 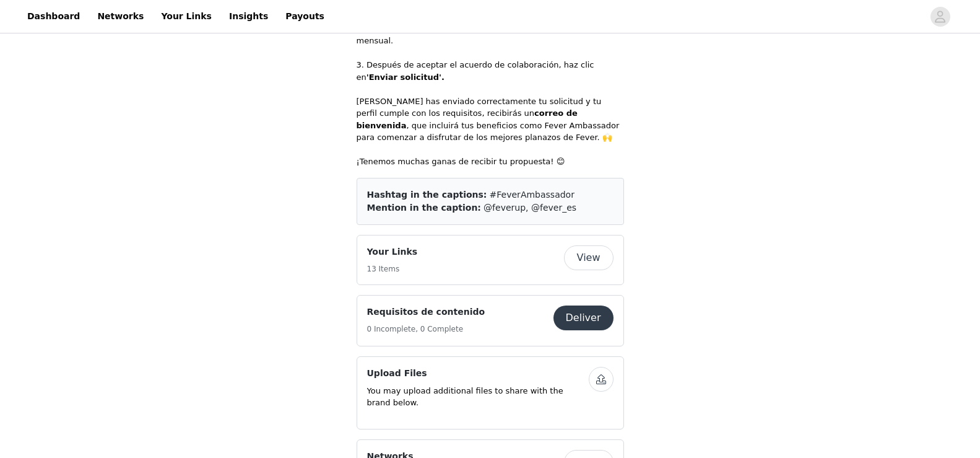 What do you see at coordinates (392, 269) in the screenshot?
I see `h5: 13 Items` at bounding box center [392, 269].